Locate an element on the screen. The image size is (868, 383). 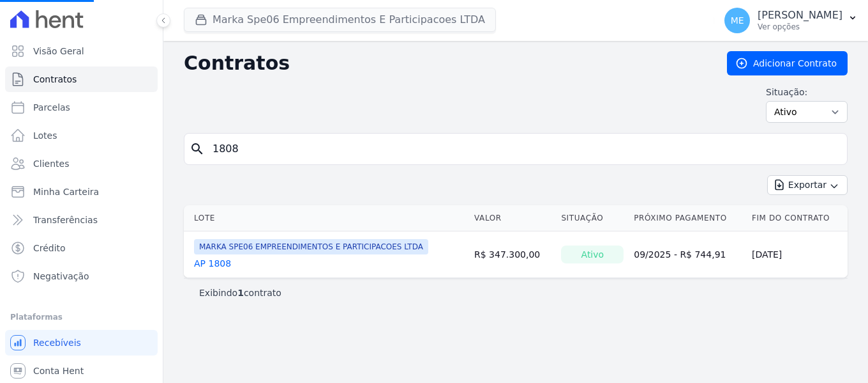
span: ME is located at coordinates (737, 21).